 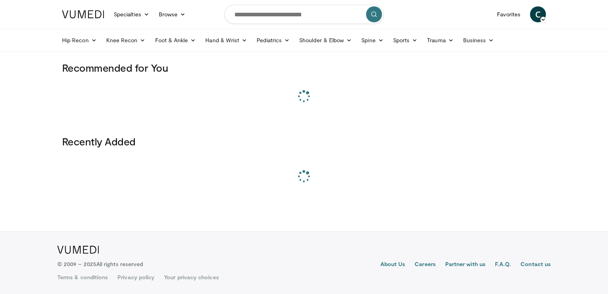 What do you see at coordinates (325, 40) in the screenshot?
I see `a: Shoulder & Elbow` at bounding box center [325, 40].